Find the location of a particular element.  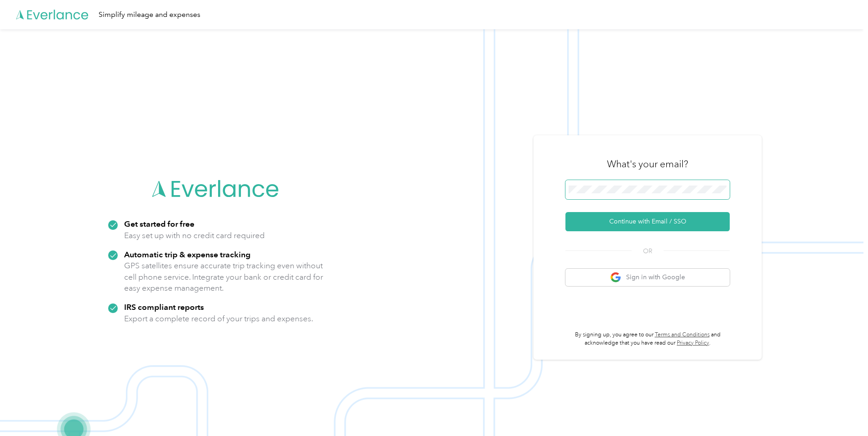

div: Simplify mileage and expenses is located at coordinates (150, 15).